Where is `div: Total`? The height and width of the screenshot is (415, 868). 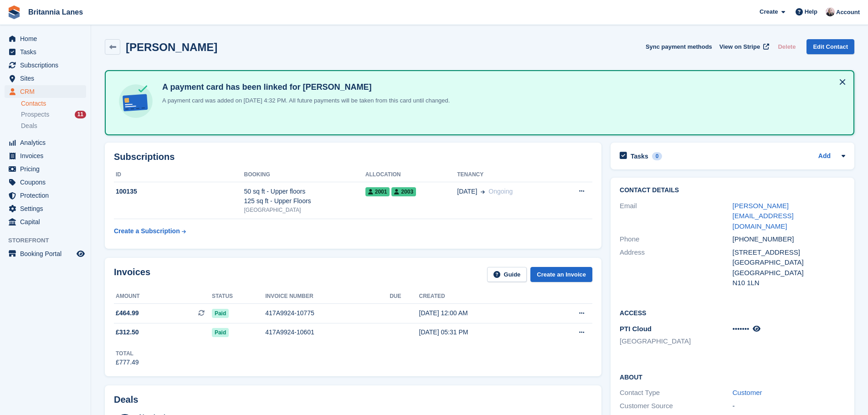
div: Total is located at coordinates (127, 354).